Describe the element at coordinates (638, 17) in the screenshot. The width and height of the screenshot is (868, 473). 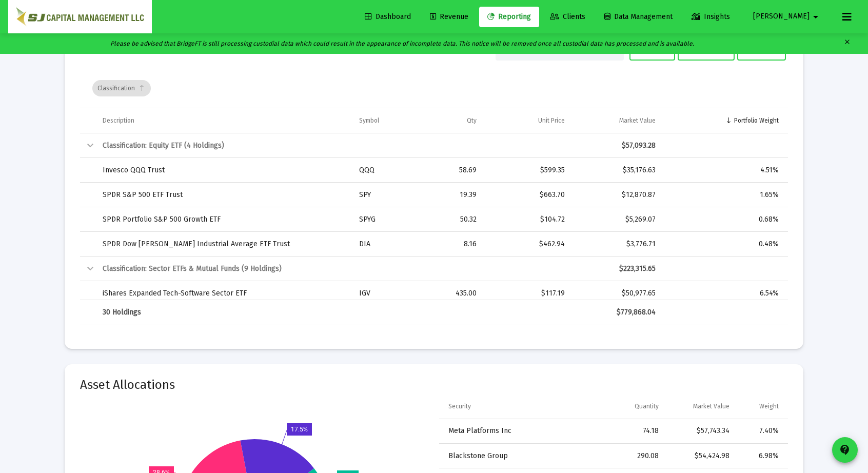
I see `a: Data Management` at that location.